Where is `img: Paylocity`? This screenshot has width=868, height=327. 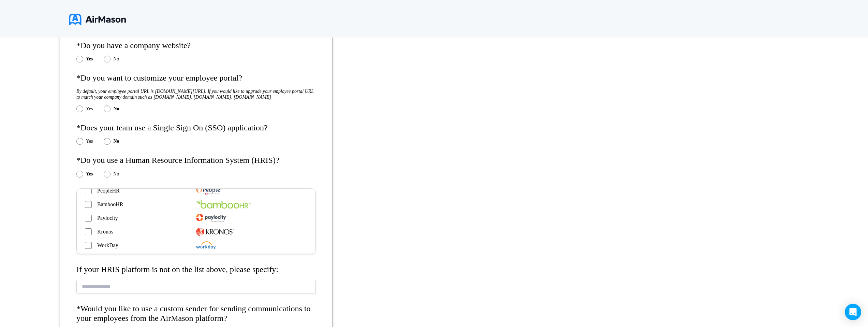 img: Paylocity is located at coordinates (211, 218).